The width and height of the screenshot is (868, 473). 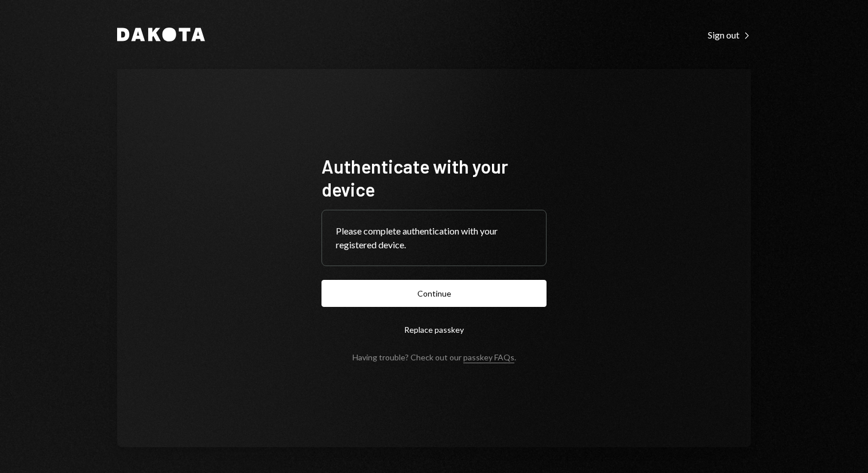 I want to click on h1: Authenticate with your device, so click(x=434, y=177).